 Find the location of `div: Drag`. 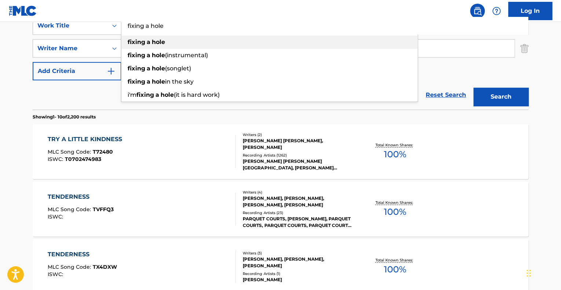

div: Drag is located at coordinates (528, 273).